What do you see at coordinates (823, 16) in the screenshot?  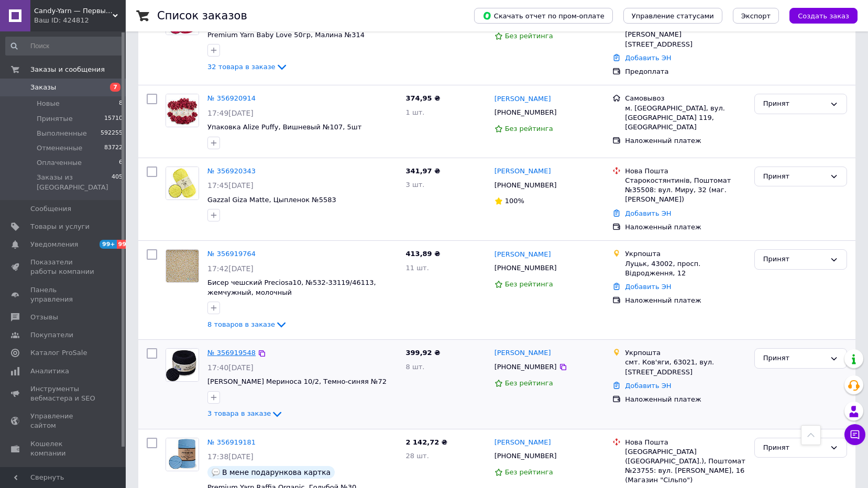 I see `span: Создать заказ` at bounding box center [823, 16].